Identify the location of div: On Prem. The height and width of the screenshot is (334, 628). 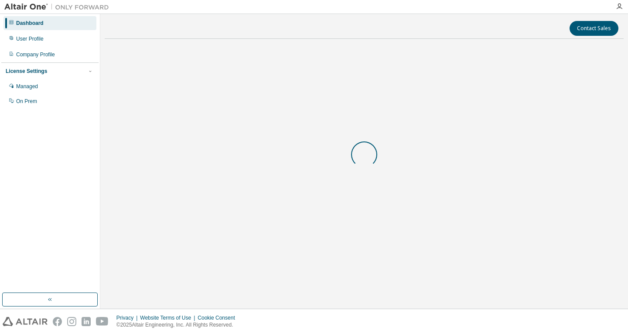
(27, 101).